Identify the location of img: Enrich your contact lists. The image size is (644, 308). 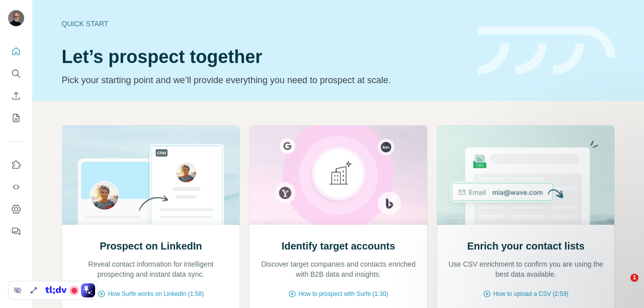
(526, 174).